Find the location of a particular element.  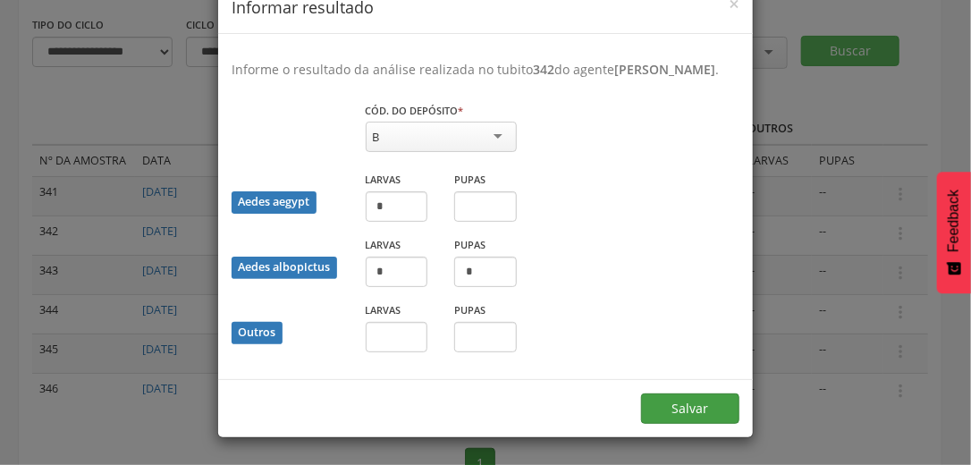

div: B is located at coordinates (376, 137).